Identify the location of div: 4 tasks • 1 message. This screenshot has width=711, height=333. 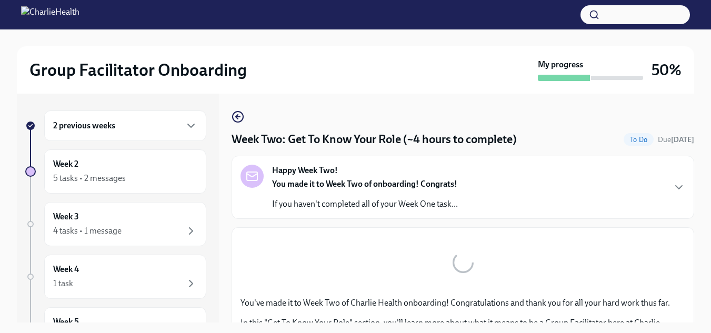
(87, 231).